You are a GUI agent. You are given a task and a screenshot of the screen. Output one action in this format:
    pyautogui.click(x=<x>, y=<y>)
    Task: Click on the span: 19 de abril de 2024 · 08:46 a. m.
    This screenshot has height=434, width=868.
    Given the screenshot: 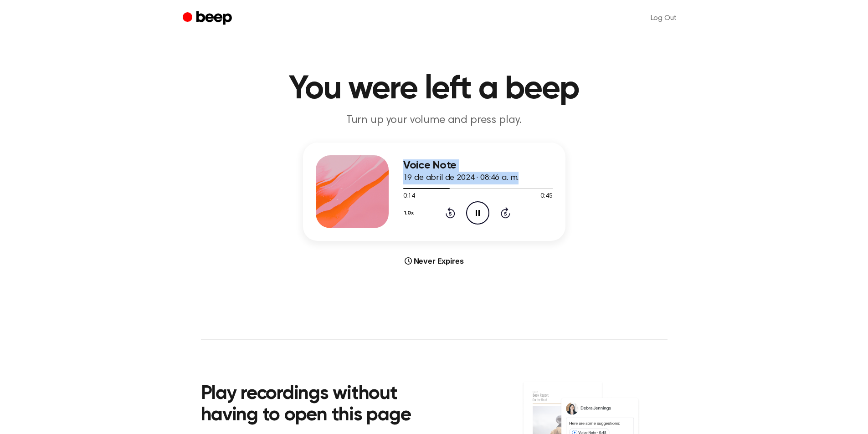 What is the action you would take?
    pyautogui.click(x=461, y=178)
    